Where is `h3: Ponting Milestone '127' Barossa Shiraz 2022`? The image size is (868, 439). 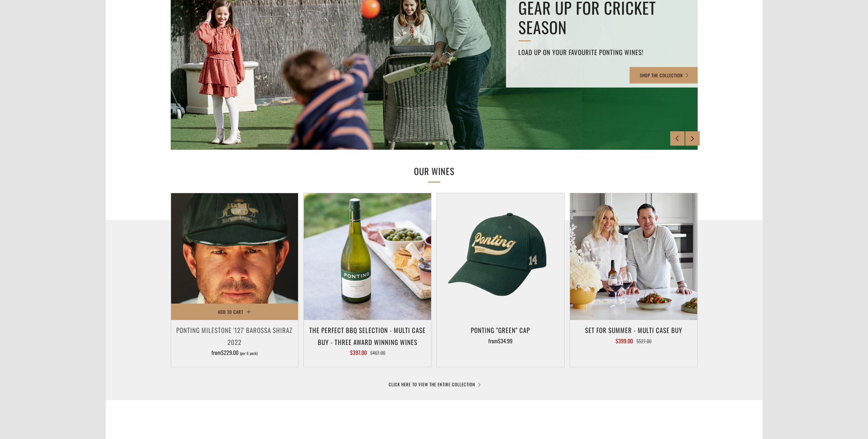
h3: Ponting Milestone '127' Barossa Shiraz 2022 is located at coordinates (235, 336).